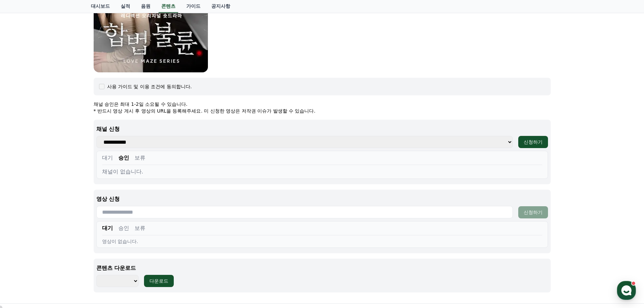 The image size is (644, 308). I want to click on a: 대화, so click(66, 223).